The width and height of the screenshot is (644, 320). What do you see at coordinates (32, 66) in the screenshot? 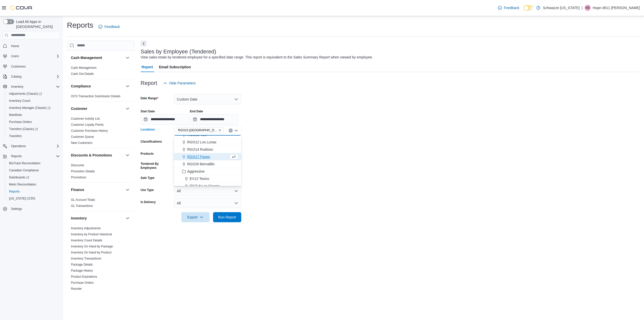
I see `button: Customers` at bounding box center [32, 66].